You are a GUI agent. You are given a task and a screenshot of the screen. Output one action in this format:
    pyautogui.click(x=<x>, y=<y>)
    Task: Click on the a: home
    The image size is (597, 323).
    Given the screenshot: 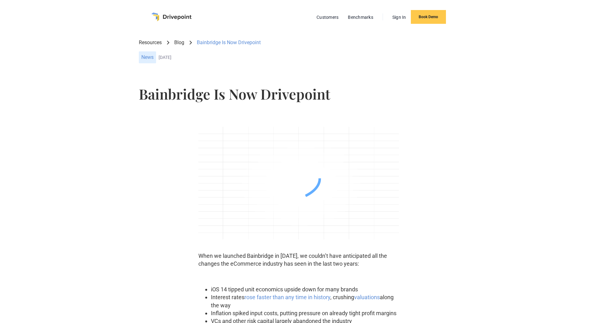 What is the action you would take?
    pyautogui.click(x=171, y=17)
    